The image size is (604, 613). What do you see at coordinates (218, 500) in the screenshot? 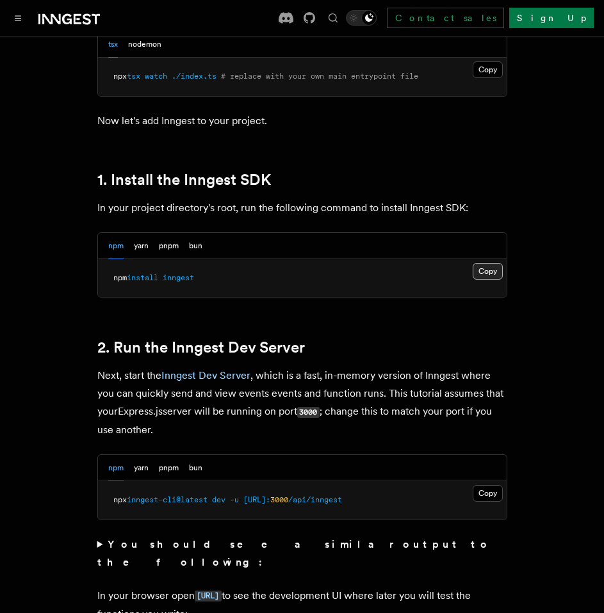
I see `span: dev` at bounding box center [218, 500].